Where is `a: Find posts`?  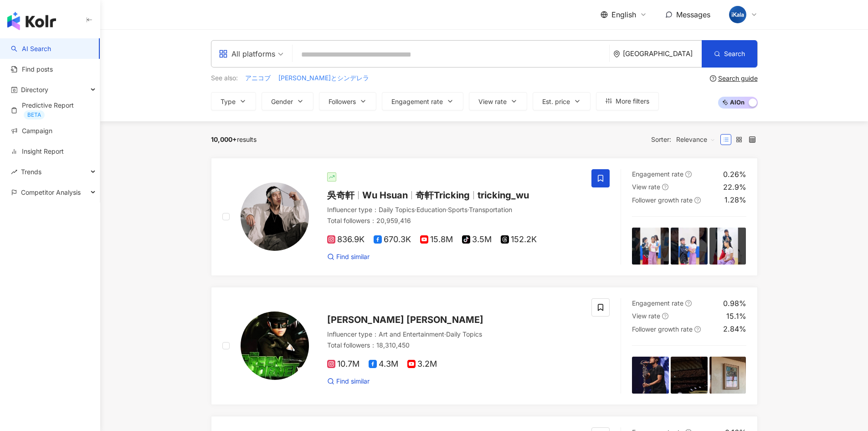
a: Find posts is located at coordinates (32, 69).